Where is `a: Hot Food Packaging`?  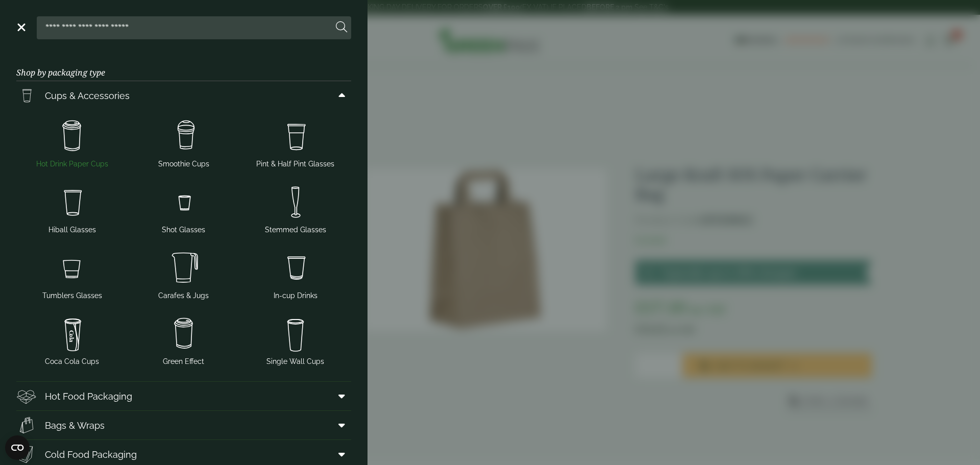
a: Hot Food Packaging is located at coordinates (184, 396).